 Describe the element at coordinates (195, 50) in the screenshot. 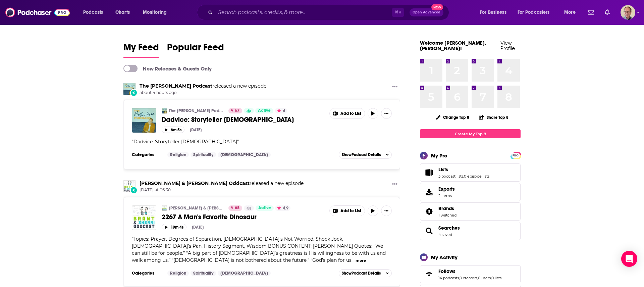

I see `a: Popular Feed` at that location.